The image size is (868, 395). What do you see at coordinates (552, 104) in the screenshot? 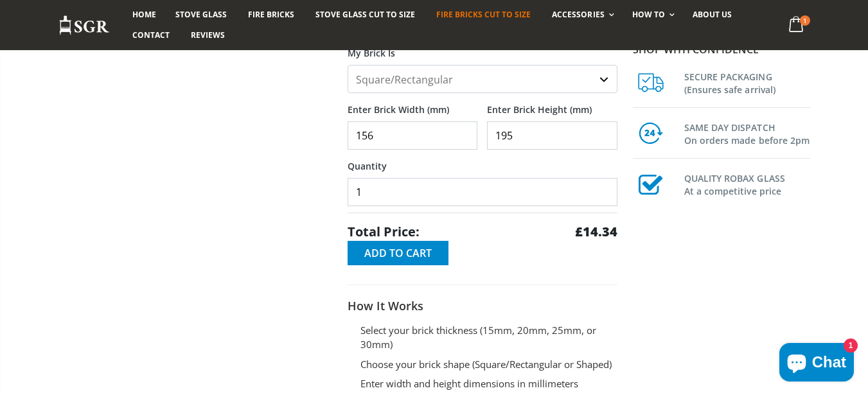
I see `label: Enter Brick Height (mm)` at bounding box center [552, 104].